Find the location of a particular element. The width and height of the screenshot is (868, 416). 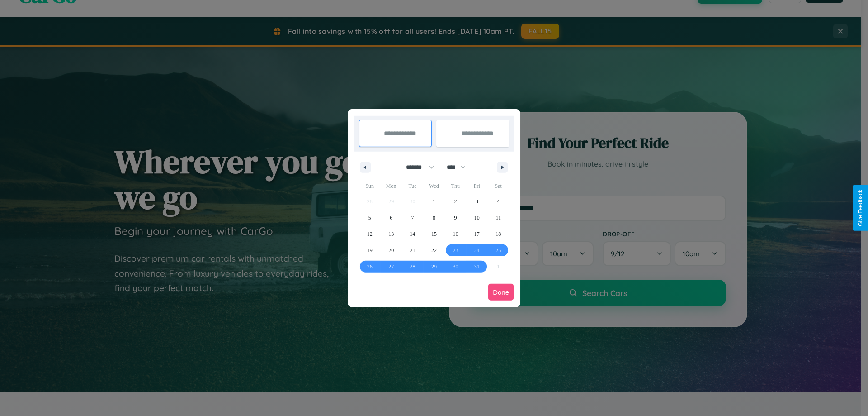

span: Mon is located at coordinates (391, 186).